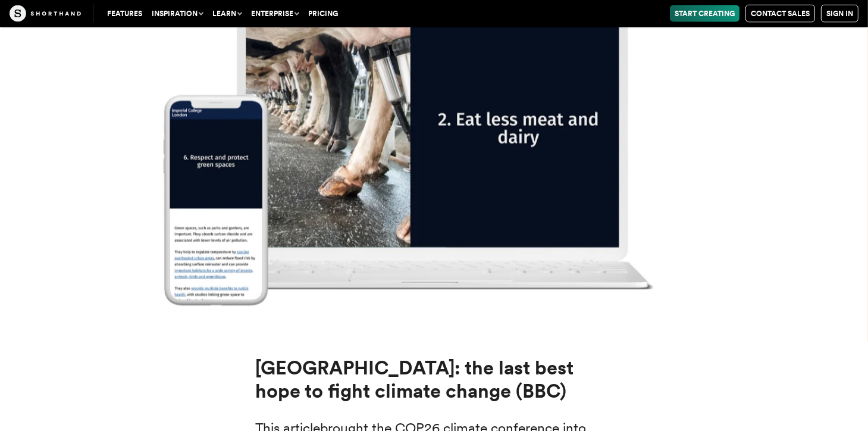 Image resolution: width=868 pixels, height=431 pixels. I want to click on button: Inspiration, so click(178, 14).